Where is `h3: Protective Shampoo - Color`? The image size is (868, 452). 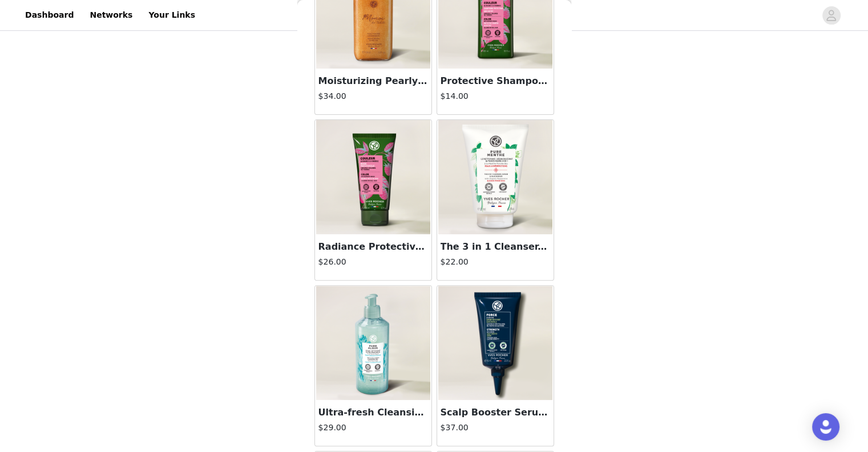
h3: Protective Shampoo - Color is located at coordinates (495, 81).